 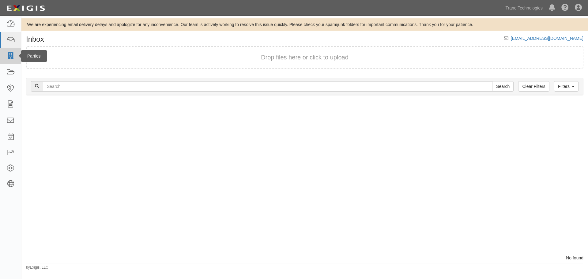 I want to click on a: Trane Technologies, so click(x=524, y=8).